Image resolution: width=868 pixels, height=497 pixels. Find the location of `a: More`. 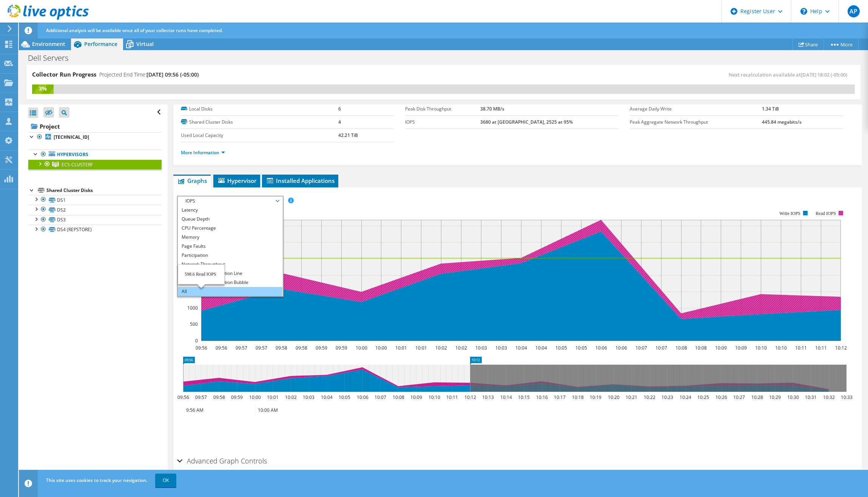

a: More is located at coordinates (841, 44).